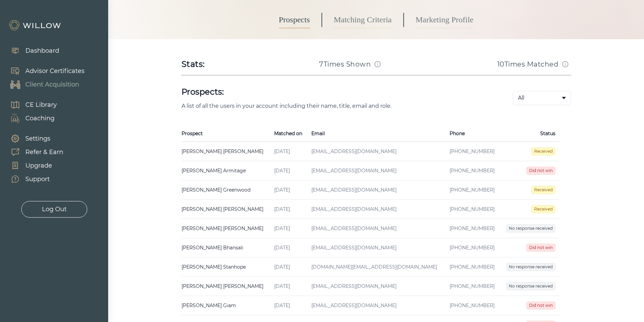  What do you see at coordinates (55, 71) in the screenshot?
I see `div: Advisor Certificates` at bounding box center [55, 71].